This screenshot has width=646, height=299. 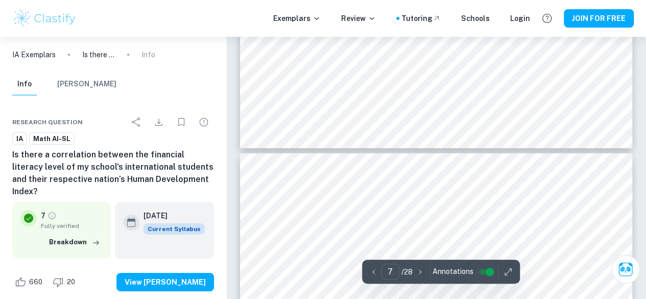 I want to click on span: IA, so click(x=19, y=139).